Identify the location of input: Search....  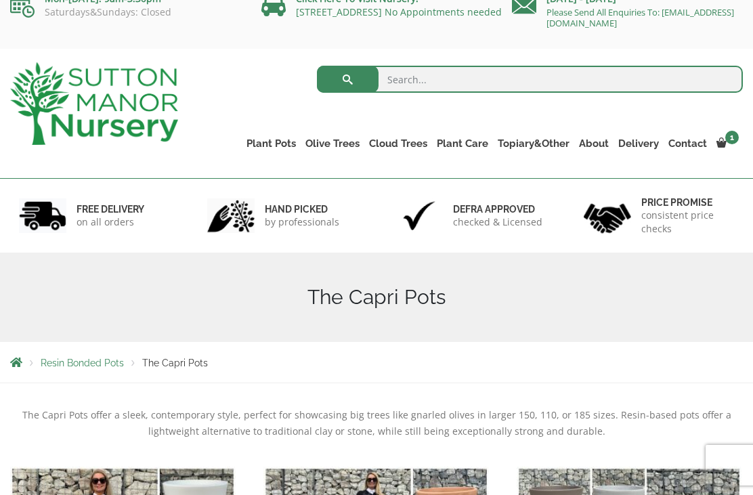
(530, 79).